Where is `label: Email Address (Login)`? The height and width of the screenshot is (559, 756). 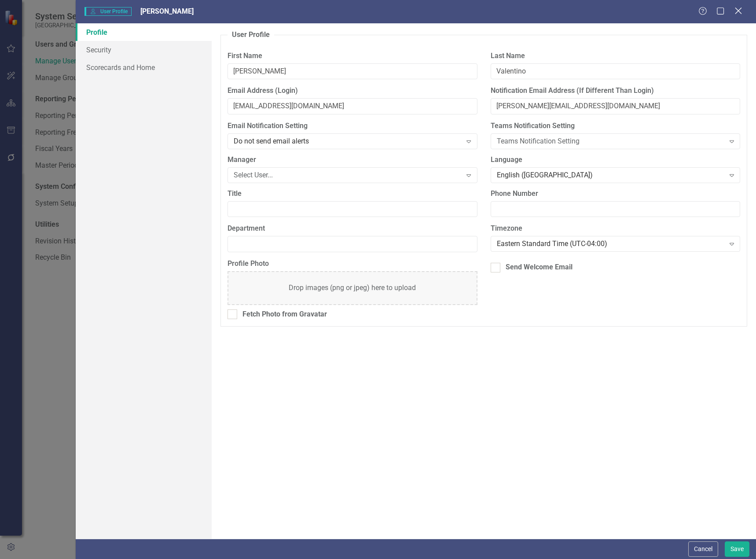
label: Email Address (Login) is located at coordinates (352, 91).